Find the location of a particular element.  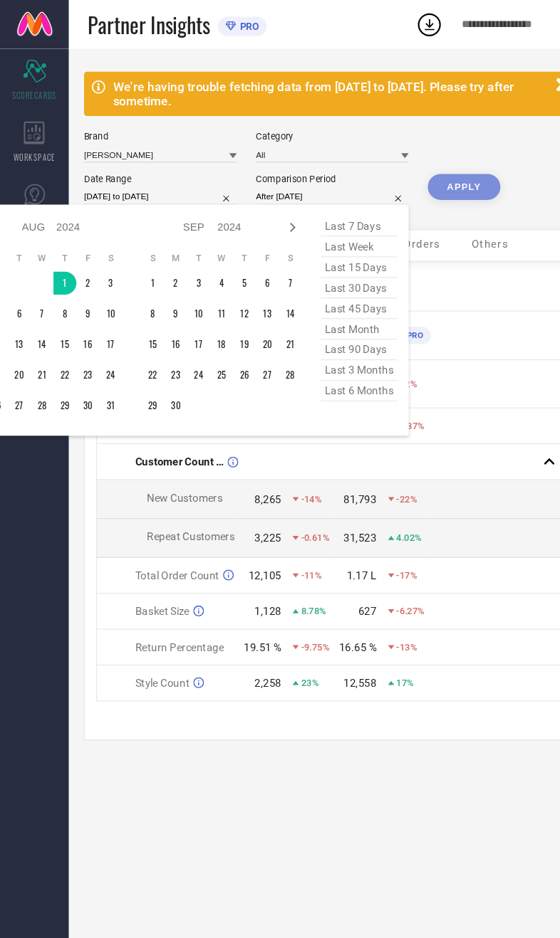

div: 12,105 is located at coordinates (246, 537).